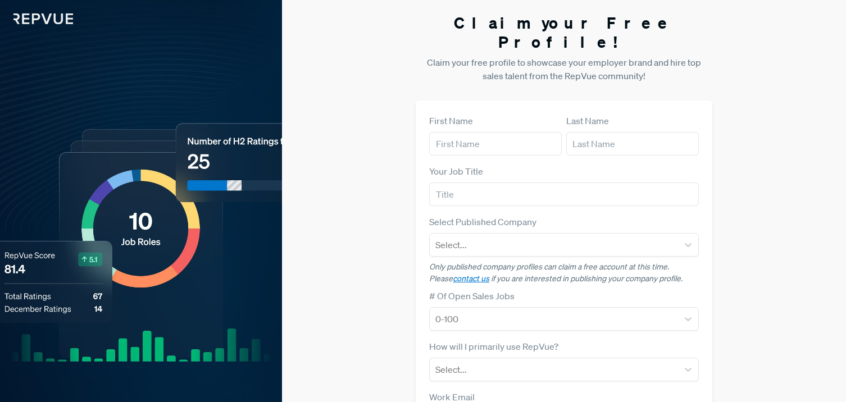  Describe the element at coordinates (472, 296) in the screenshot. I see `label: # Of Open Sales Jobs` at that location.